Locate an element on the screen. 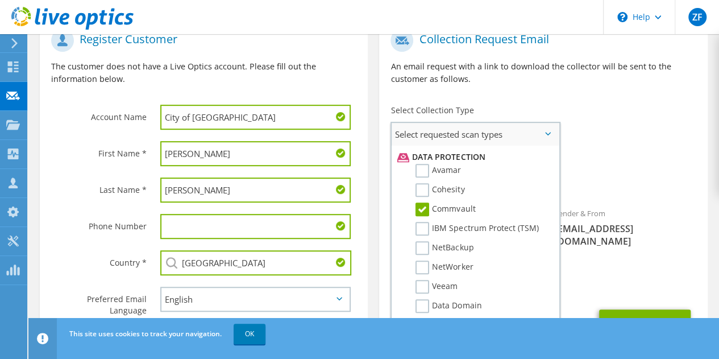 Image resolution: width=719 pixels, height=359 pixels. span: This site uses cookies to track your navigation. is located at coordinates (145, 333).